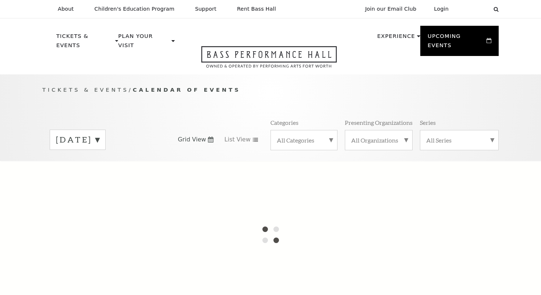 This screenshot has width=541, height=295. What do you see at coordinates (284, 122) in the screenshot?
I see `p: Categories` at bounding box center [284, 122].